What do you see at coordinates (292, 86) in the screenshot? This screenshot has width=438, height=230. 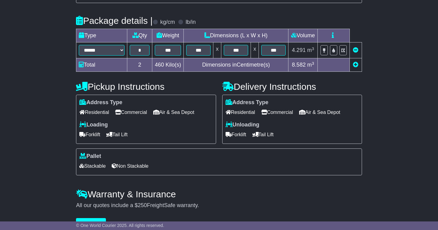 I see `h4: Delivery Instructions` at bounding box center [292, 86].